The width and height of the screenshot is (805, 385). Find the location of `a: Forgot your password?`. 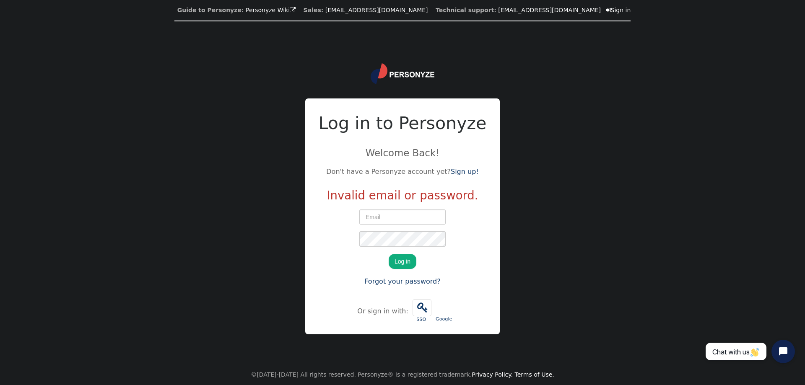

a: Forgot your password? is located at coordinates (403, 281).